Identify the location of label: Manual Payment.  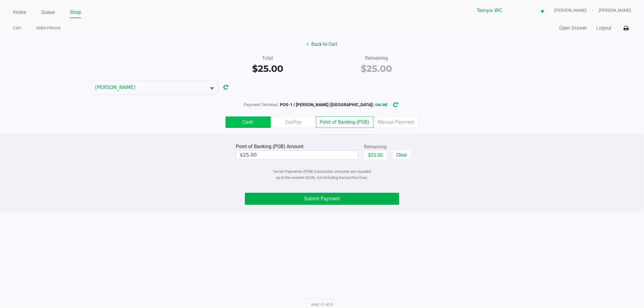
(396, 122).